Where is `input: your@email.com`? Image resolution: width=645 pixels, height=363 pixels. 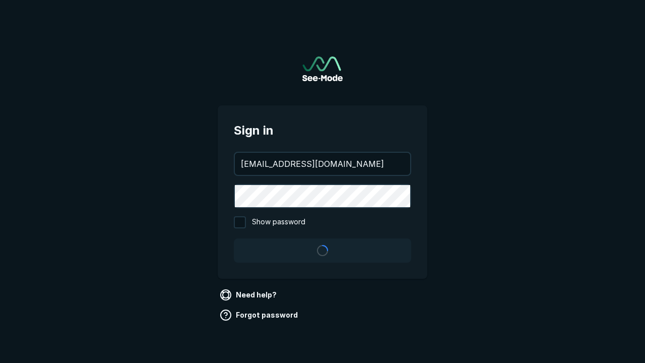
input: your@email.com is located at coordinates (323, 164).